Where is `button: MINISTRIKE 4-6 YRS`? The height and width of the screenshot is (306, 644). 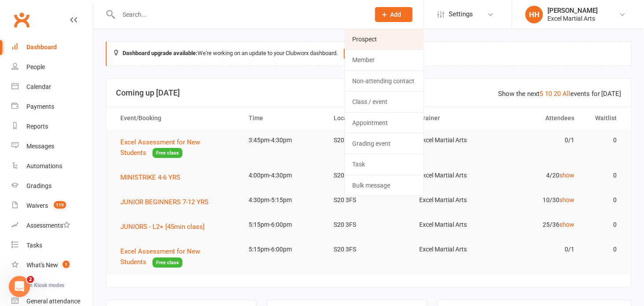
button: MINISTRIKE 4-6 YRS is located at coordinates (154, 177).